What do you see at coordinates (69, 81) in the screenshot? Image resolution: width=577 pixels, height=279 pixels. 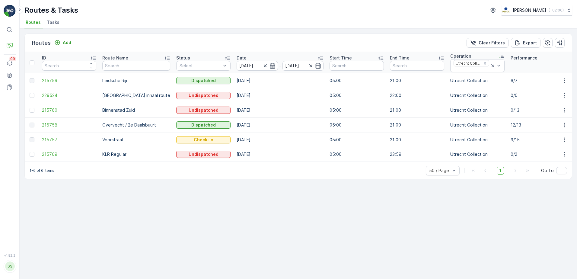 I see `a: 215759` at bounding box center [69, 81].